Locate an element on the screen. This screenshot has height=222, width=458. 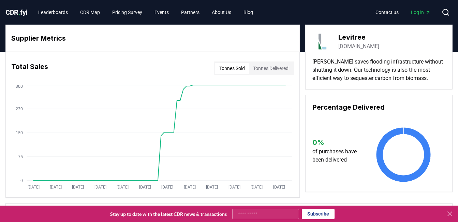
img: Levitree-logo is located at coordinates (322, 41).